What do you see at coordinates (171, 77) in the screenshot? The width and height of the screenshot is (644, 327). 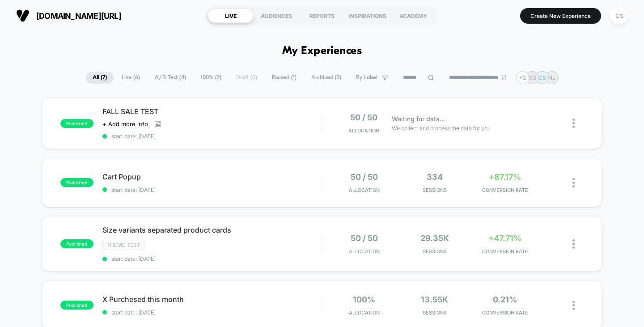 I see `span: A/B Test ( 4 )` at bounding box center [171, 77].